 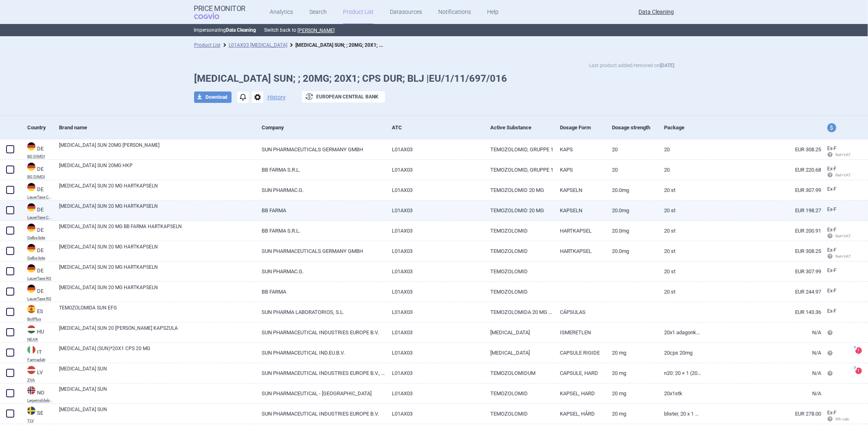 What do you see at coordinates (37, 353) in the screenshot?
I see `a: ITITFarmadati` at bounding box center [37, 353].